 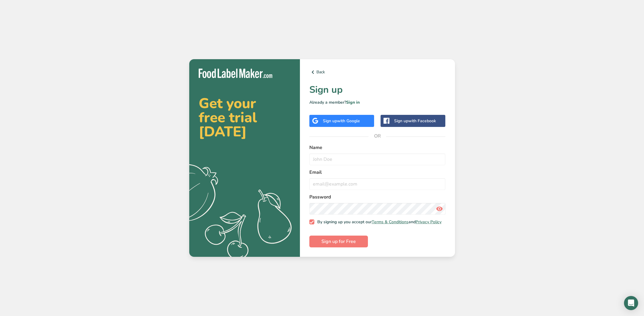 I want to click on h1: Sign up, so click(x=377, y=90).